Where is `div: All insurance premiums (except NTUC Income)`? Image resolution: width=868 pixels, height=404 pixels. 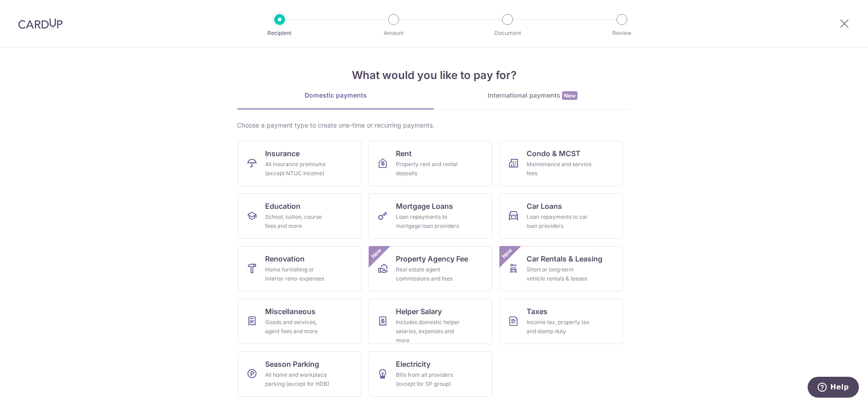
div: All insurance premiums (except NTUC Income) is located at coordinates (298, 169).